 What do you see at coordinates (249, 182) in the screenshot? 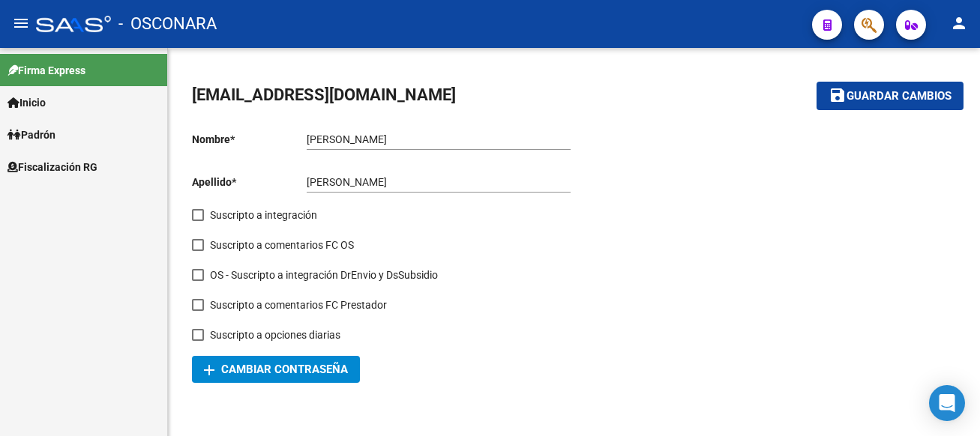
I see `p: Apellido` at bounding box center [249, 182].